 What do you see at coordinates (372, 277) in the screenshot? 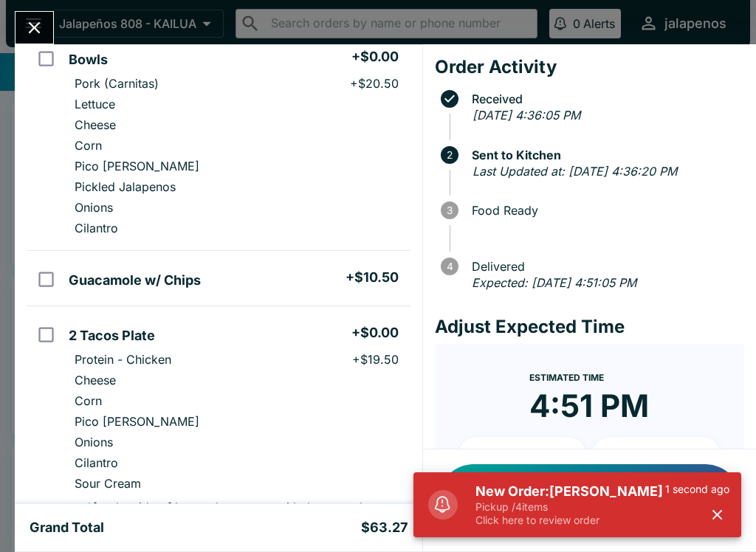
I see `h5: + $10.50` at bounding box center [372, 277].